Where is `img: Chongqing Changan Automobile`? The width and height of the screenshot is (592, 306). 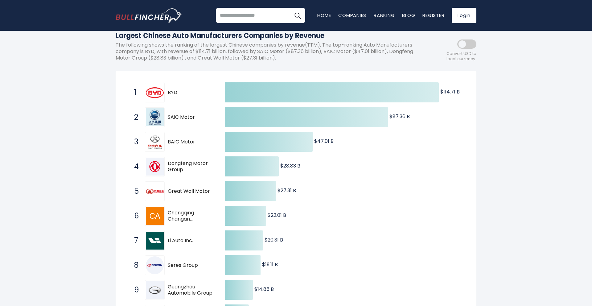 img: Chongqing Changan Automobile is located at coordinates (155, 216).